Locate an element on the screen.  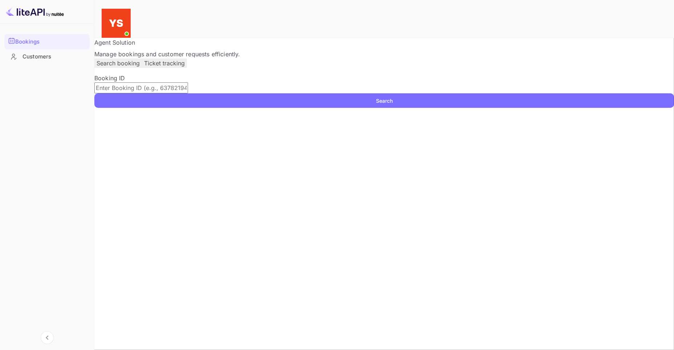
img: LiteAPI logo is located at coordinates (35, 12).